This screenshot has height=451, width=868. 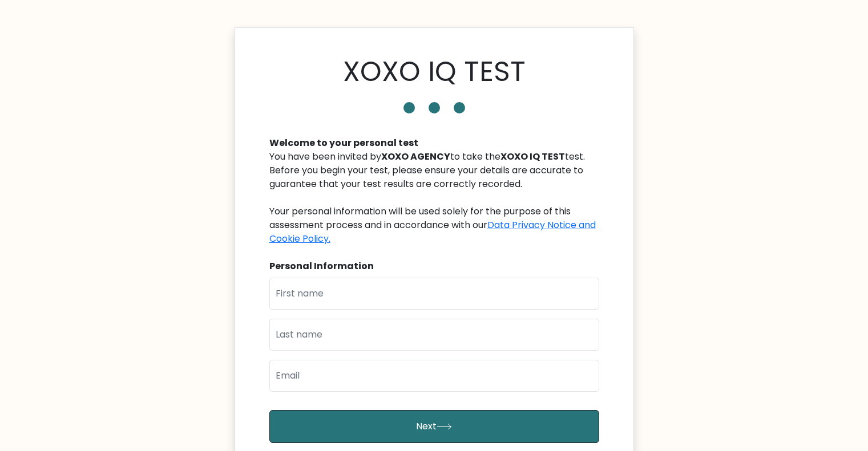 I want to click on div: Welcome to your personal test, so click(x=434, y=143).